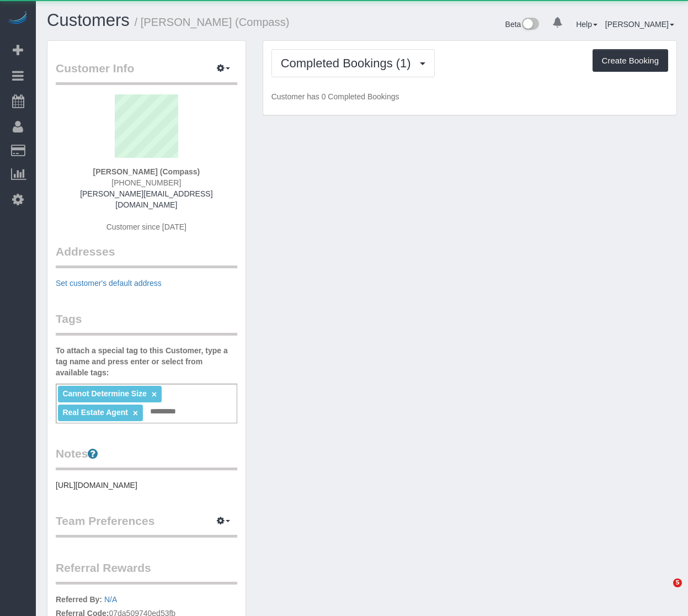 Image resolution: width=688 pixels, height=616 pixels. What do you see at coordinates (146, 72) in the screenshot?
I see `legend: Customer Info` at bounding box center [146, 72].